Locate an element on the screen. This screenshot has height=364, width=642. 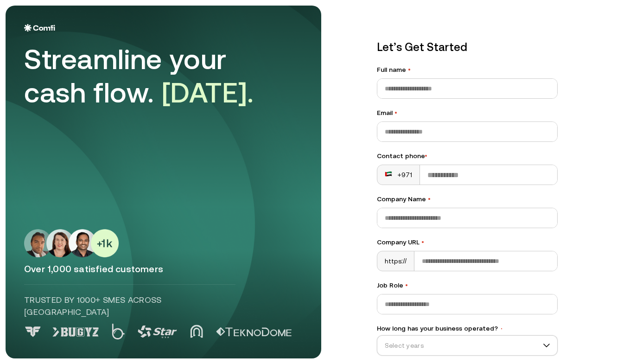
div: https:// is located at coordinates (396, 261).